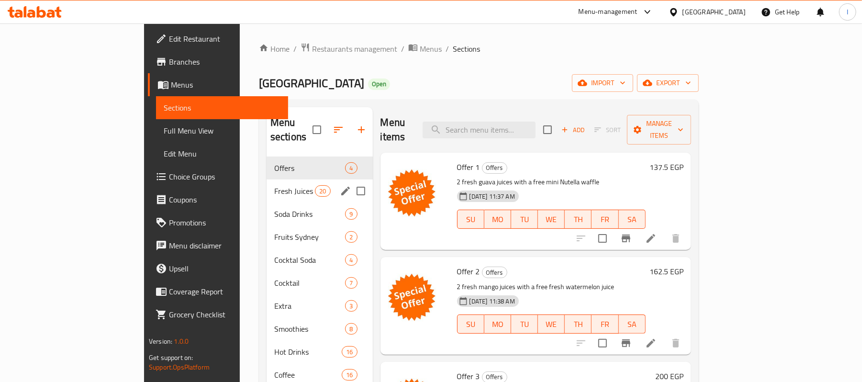 This screenshot has width=862, height=382. What do you see at coordinates (224, 268) in the screenshot?
I see `span: Upsell` at bounding box center [224, 268].